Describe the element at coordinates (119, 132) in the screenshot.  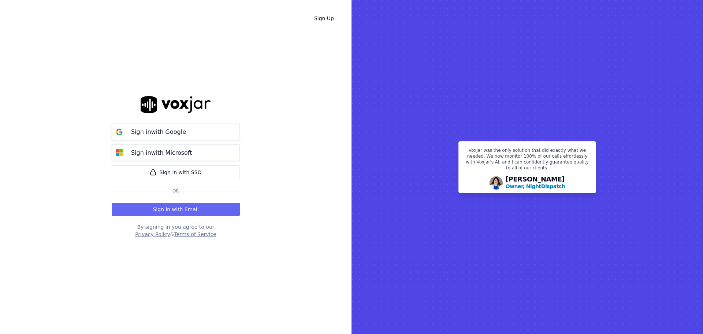
I see `img: google Sign in button` at that location.